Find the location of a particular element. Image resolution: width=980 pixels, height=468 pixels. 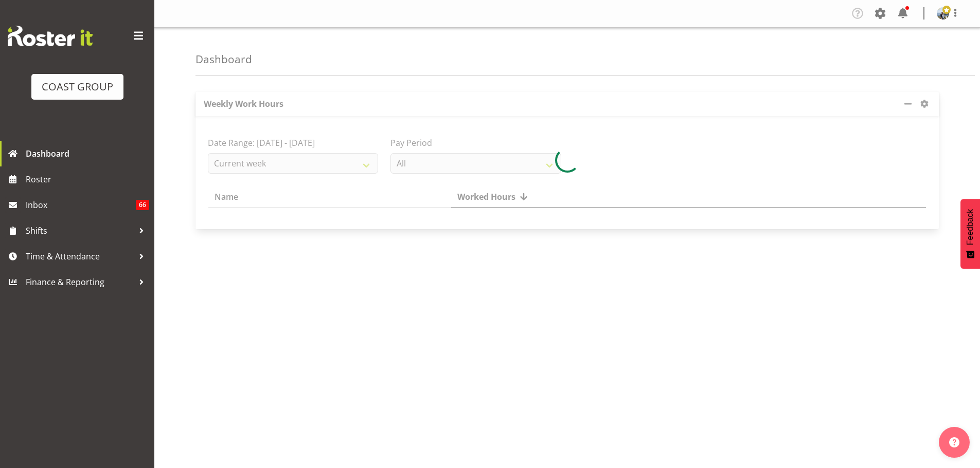

span: Shifts is located at coordinates (80, 231).